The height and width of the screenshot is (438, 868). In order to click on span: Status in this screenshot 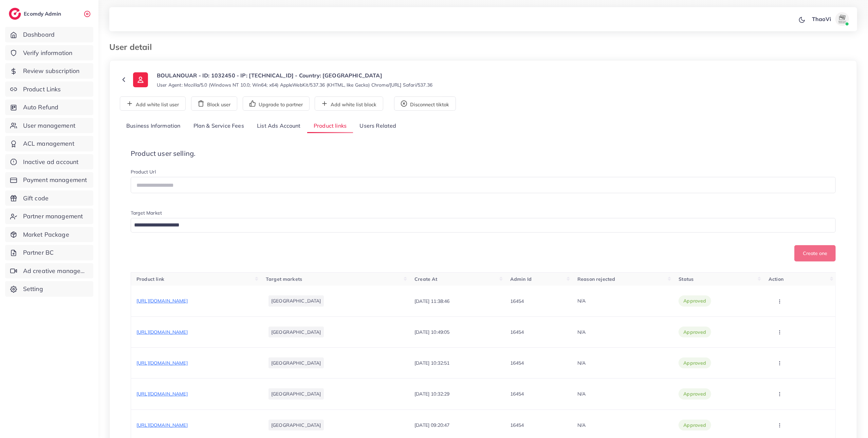, I will do `click(686, 279)`.